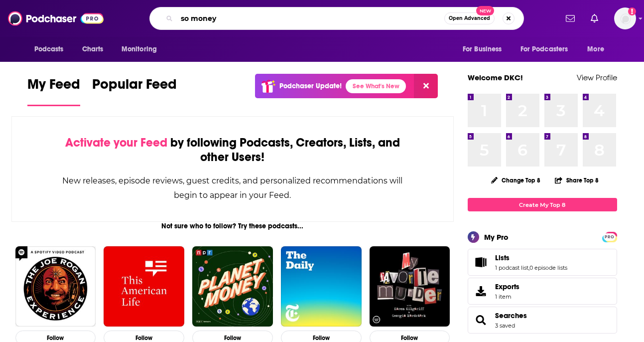  I want to click on span: Charts, so click(93, 49).